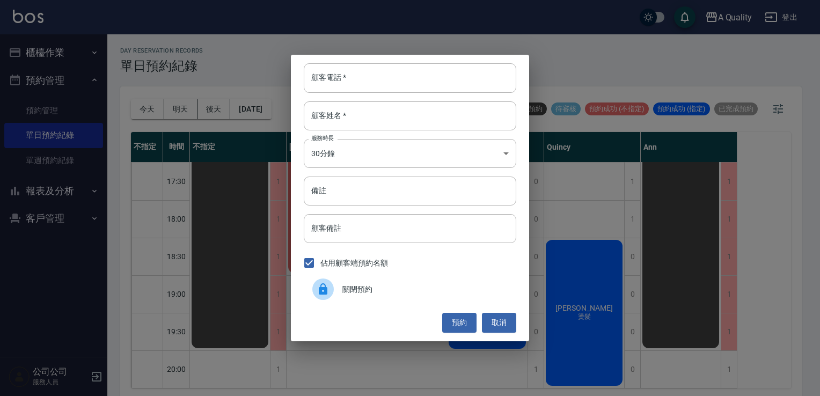 This screenshot has height=396, width=820. I want to click on div: 關閉預約, so click(410, 289).